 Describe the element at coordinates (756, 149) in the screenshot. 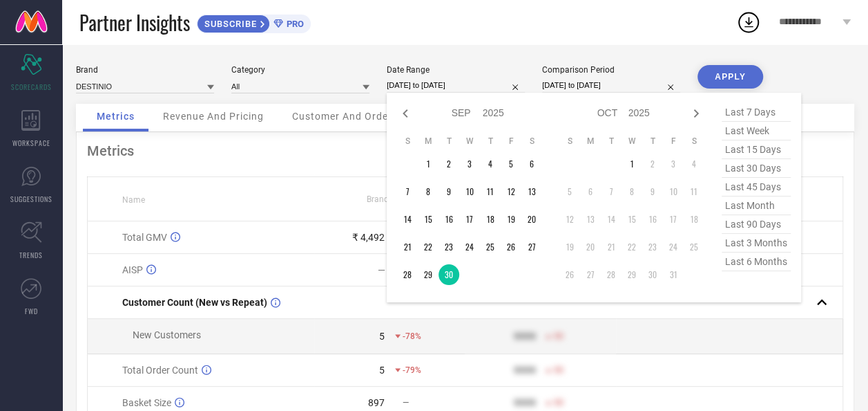

I see `span: last 15 days` at that location.